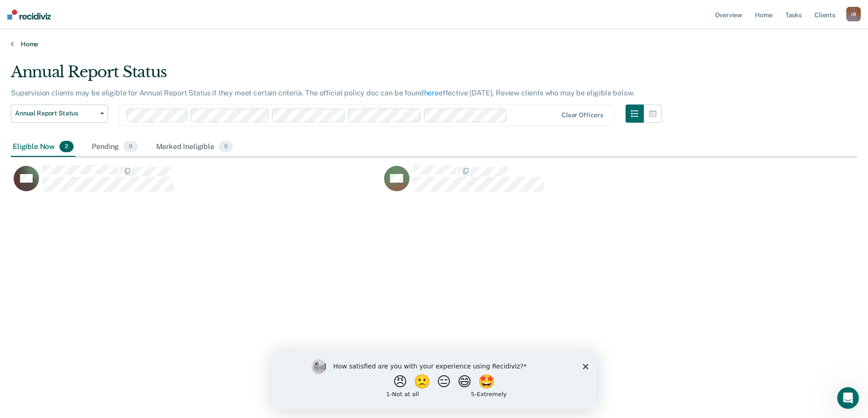  What do you see at coordinates (854, 14) in the screenshot?
I see `button: JB` at bounding box center [854, 14].